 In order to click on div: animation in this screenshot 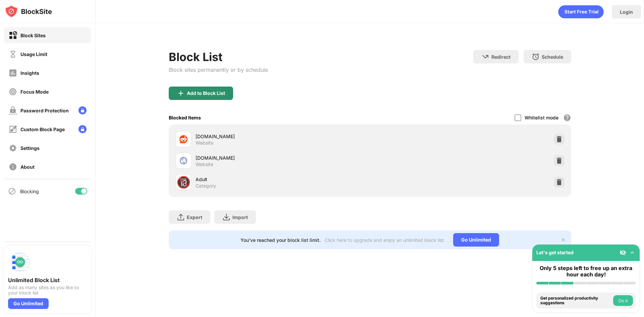, I will do `click(581, 12)`.